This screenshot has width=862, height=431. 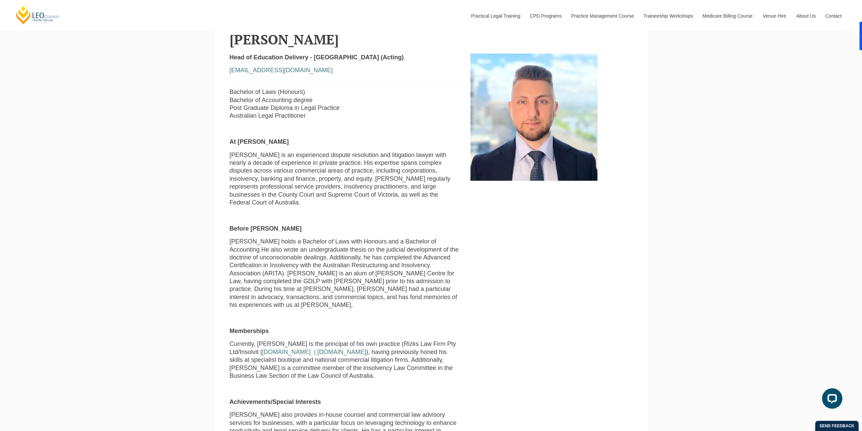 What do you see at coordinates (16, 13) in the screenshot?
I see `button: Open LiveChat chat widget` at bounding box center [16, 13].